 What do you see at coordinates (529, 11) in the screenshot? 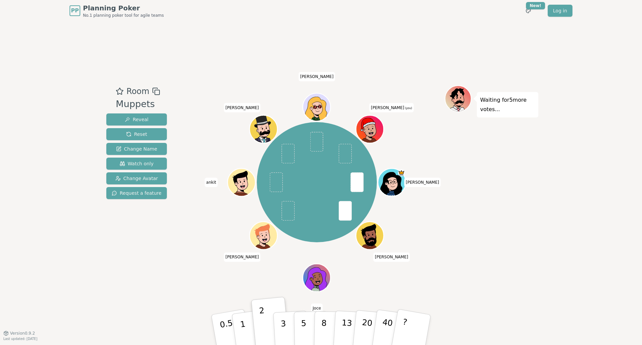
I see `button: New!` at bounding box center [529, 11].